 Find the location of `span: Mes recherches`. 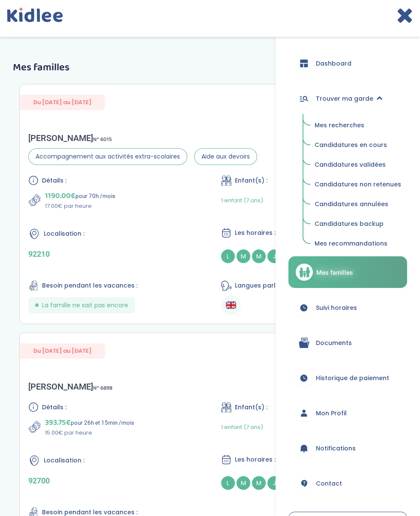

span: Mes recherches is located at coordinates (340, 125).